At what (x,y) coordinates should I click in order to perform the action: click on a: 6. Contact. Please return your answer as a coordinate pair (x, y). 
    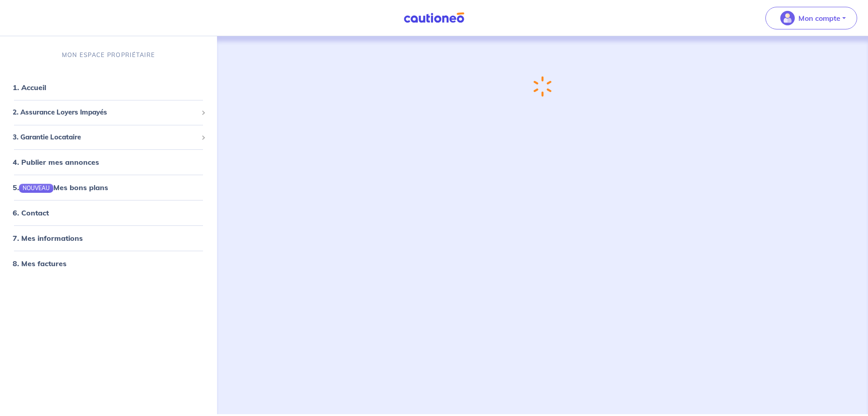
    Looking at the image, I should click on (30, 213).